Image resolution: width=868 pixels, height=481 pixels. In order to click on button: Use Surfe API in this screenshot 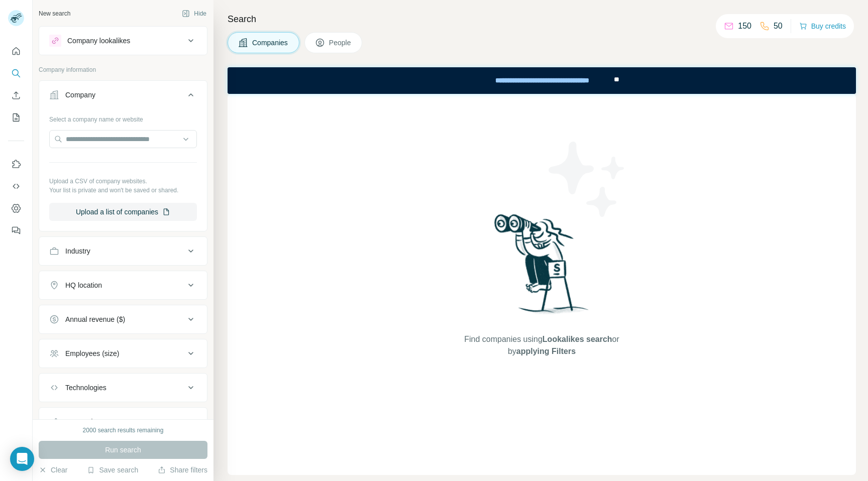, I will do `click(16, 186)`.